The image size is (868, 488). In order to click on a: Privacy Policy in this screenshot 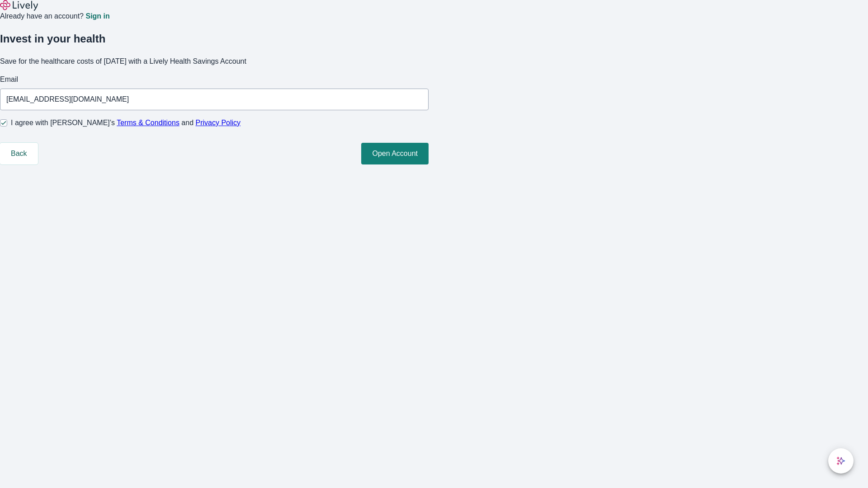, I will do `click(219, 123)`.